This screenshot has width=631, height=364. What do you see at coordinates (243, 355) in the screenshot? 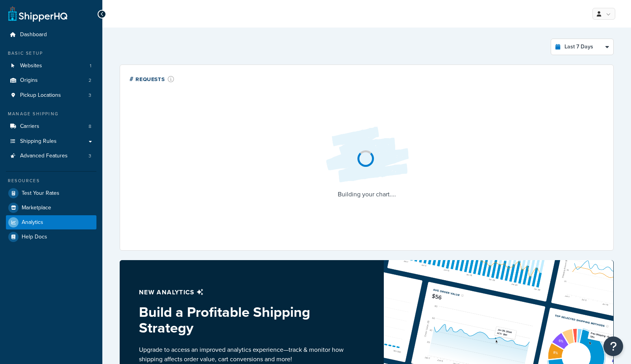
I see `p: Upgrade to access an improved analytics experience—track & monitor how shipping affects order val...` at bounding box center [243, 355].